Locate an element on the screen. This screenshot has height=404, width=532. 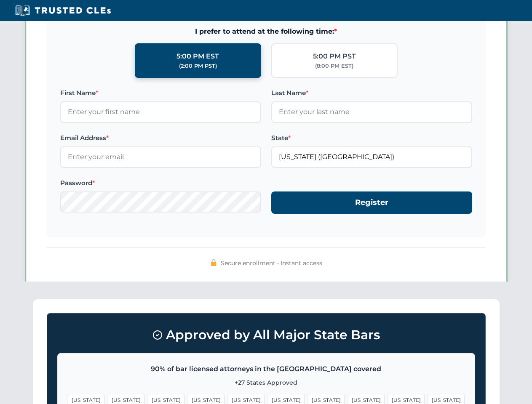
input: Enter your last name is located at coordinates (371, 112).